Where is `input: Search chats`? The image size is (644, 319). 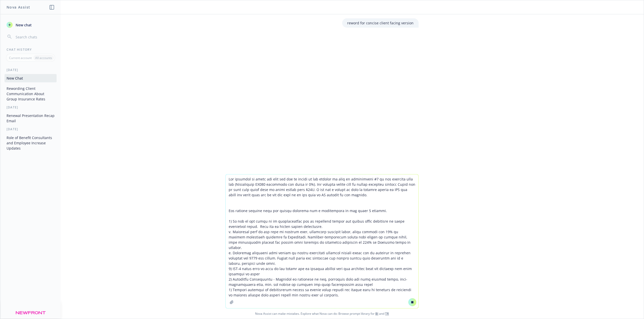 input: Search chats is located at coordinates (35, 37).